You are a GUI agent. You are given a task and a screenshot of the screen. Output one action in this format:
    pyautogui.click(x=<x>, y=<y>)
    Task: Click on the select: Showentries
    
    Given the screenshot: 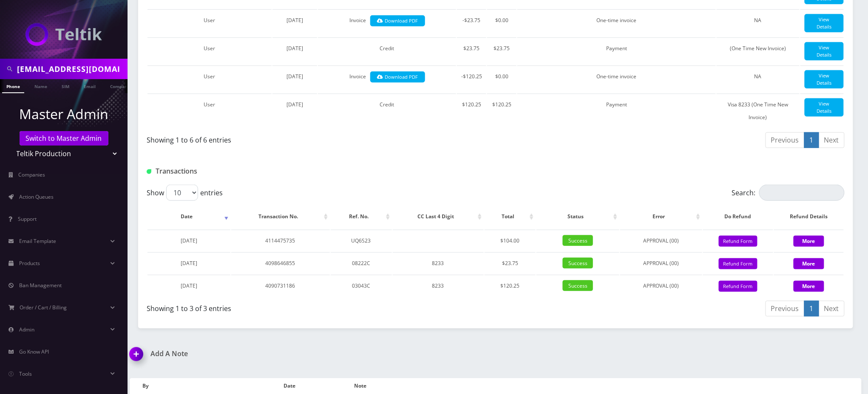 What is the action you would take?
    pyautogui.click(x=182, y=193)
    